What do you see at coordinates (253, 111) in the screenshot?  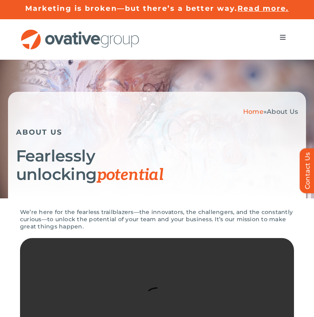 I see `a: Home` at bounding box center [253, 111].